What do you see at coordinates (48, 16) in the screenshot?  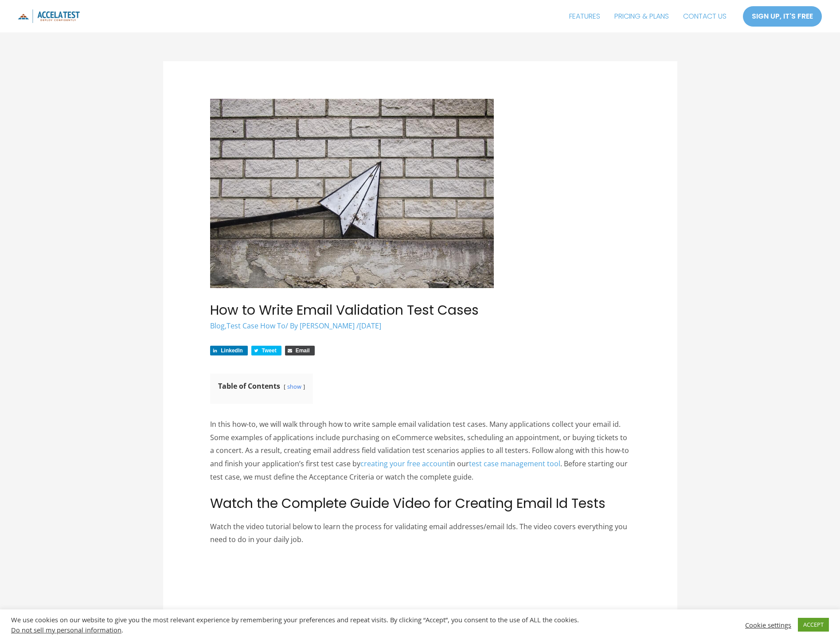 I see `img: icon` at bounding box center [48, 16].